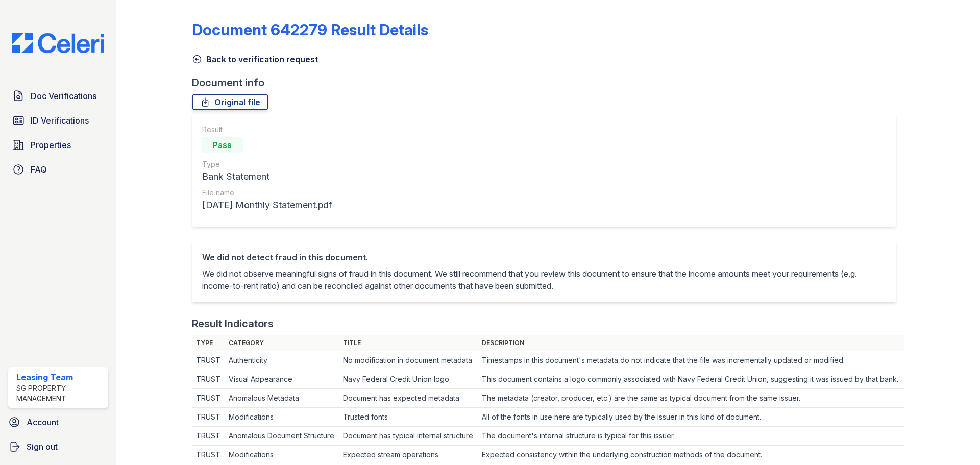 This screenshot has height=465, width=980. Describe the element at coordinates (267, 176) in the screenshot. I see `div: Bank Statement` at that location.